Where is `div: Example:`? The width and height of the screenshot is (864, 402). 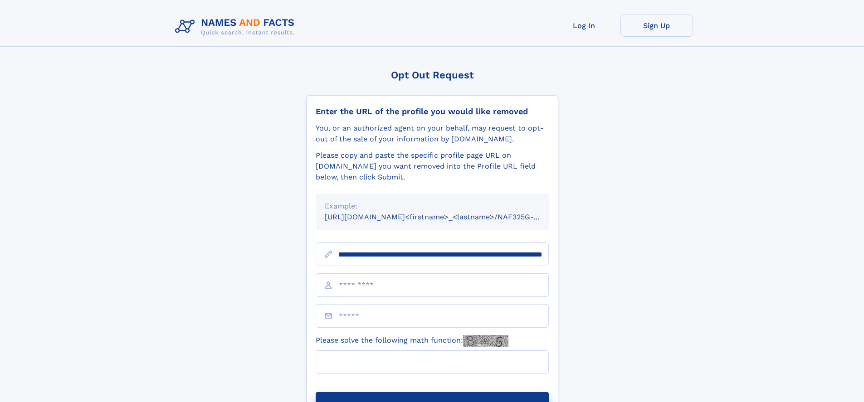 div: Example: is located at coordinates (432, 206).